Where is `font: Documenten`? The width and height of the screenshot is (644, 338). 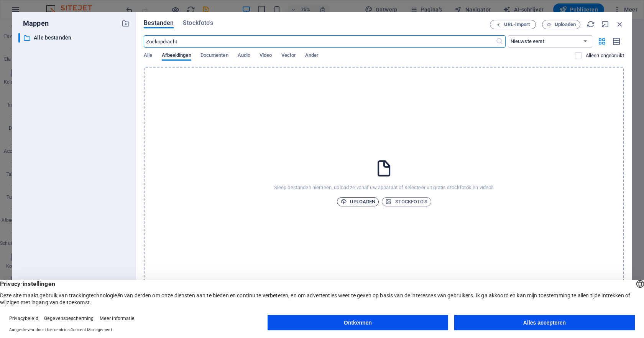
font: Documenten is located at coordinates (214, 55).